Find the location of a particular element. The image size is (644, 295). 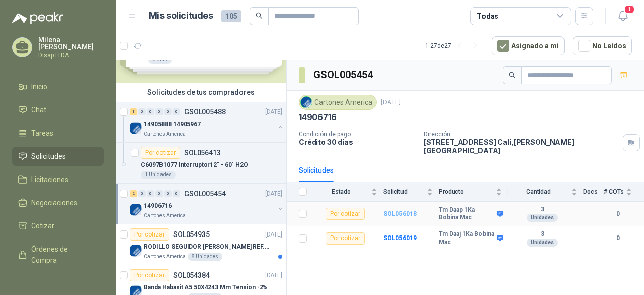

span: Solicitud is located at coordinates (404, 192).